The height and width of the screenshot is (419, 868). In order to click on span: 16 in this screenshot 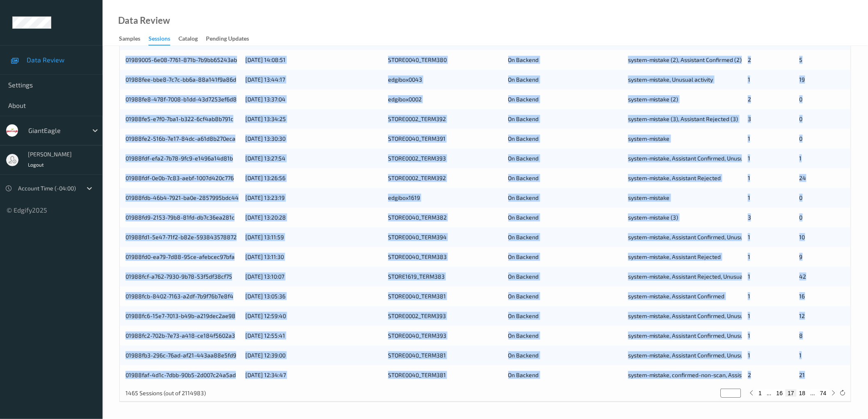, I will do `click(802, 296)`.